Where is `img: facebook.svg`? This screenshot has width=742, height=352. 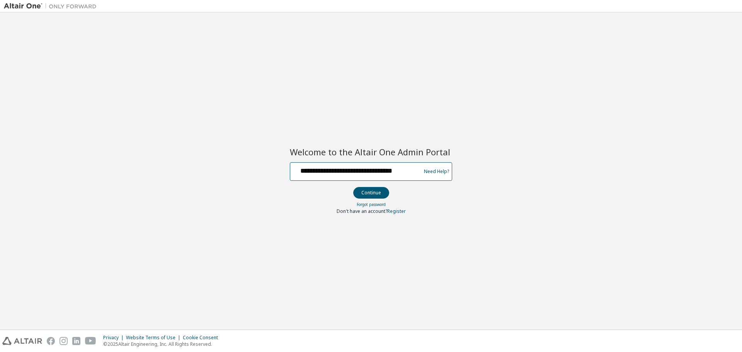
img: facebook.svg is located at coordinates (51, 341).